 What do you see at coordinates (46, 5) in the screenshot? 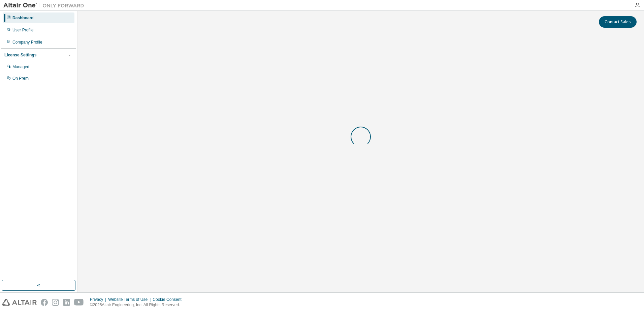
I see `img: Altair One` at bounding box center [46, 5].